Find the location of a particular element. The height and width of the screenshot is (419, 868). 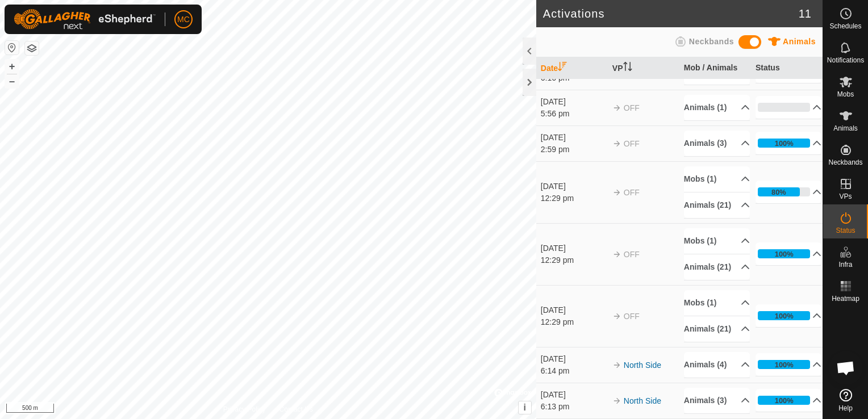

a: Privacy Policy is located at coordinates (244, 410).